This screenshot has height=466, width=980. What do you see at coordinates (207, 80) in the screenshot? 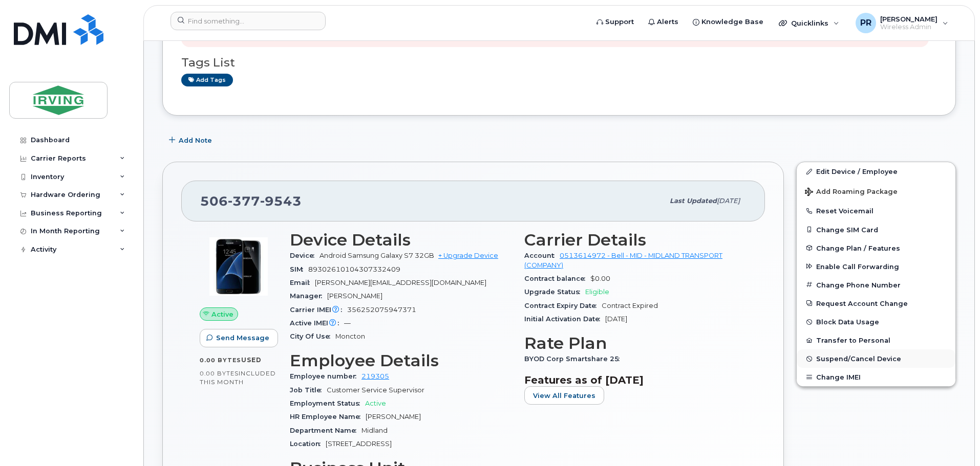
I see `a: Add tags` at bounding box center [207, 80].